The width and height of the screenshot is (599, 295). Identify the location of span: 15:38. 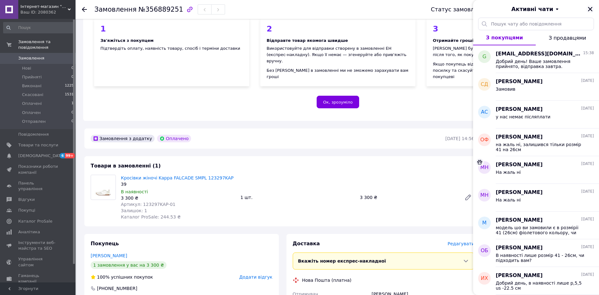
(588, 53).